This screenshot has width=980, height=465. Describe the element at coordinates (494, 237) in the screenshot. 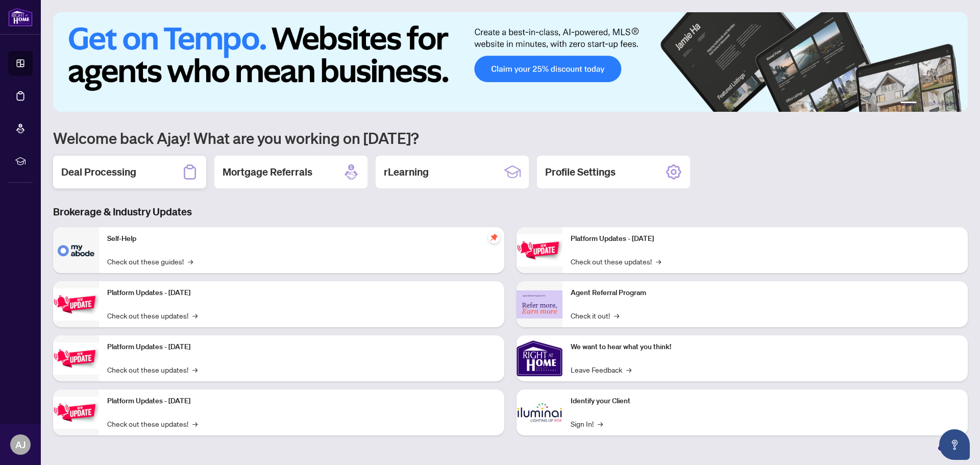

I see `span: pushpin` at that location.